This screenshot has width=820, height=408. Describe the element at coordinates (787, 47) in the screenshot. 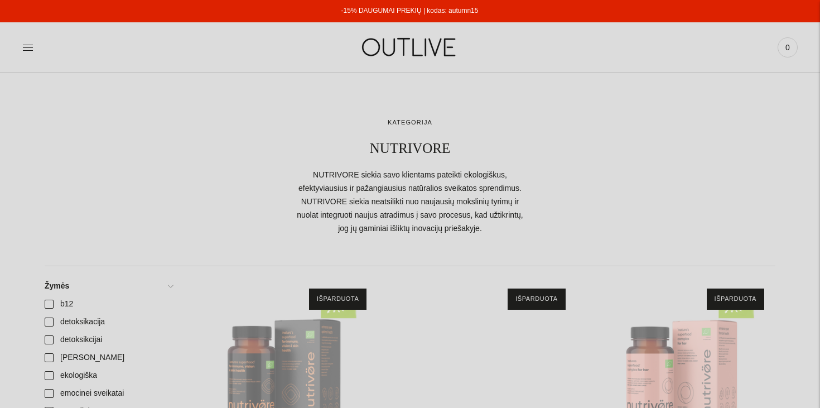

I see `span: 0` at that location.